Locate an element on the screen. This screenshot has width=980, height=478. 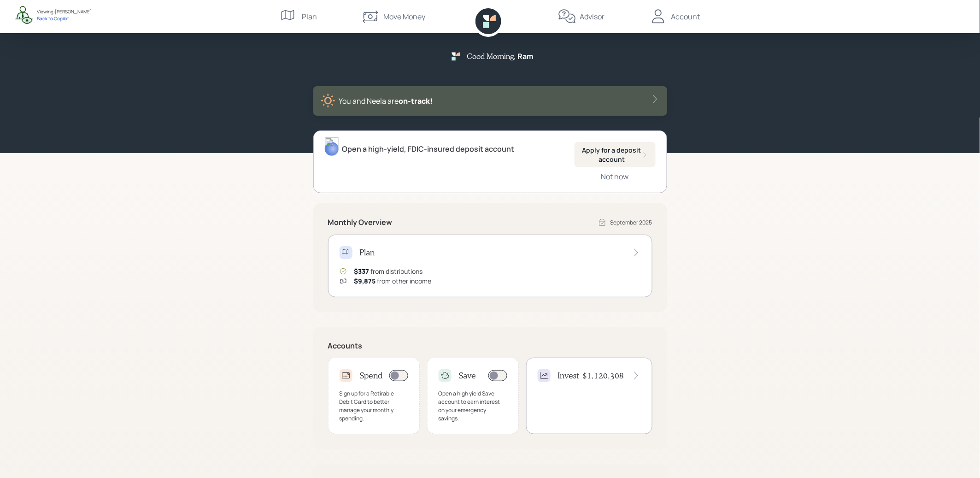
h4: $1,120,308 is located at coordinates (604, 376).